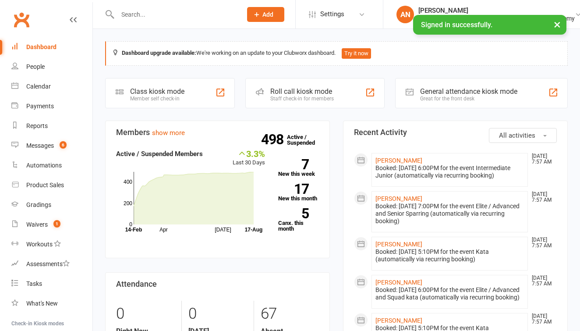 Image resolution: width=580 pixels, height=331 pixels. Describe the element at coordinates (175, 14) in the screenshot. I see `input: Search...` at that location.